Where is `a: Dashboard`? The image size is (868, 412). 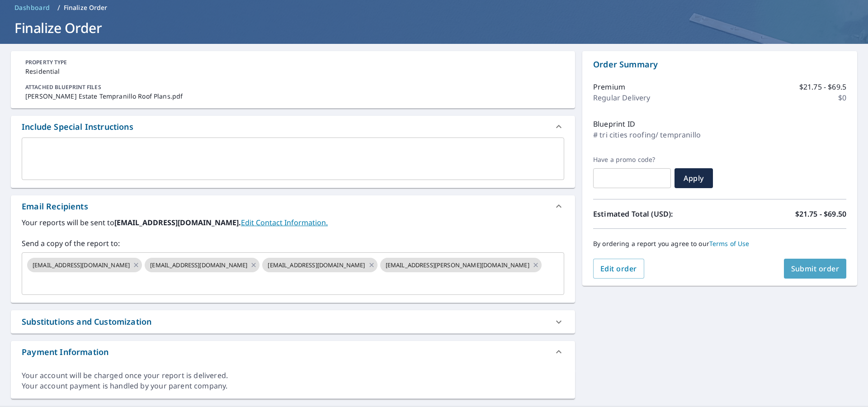 a: Dashboard is located at coordinates (32, 8).